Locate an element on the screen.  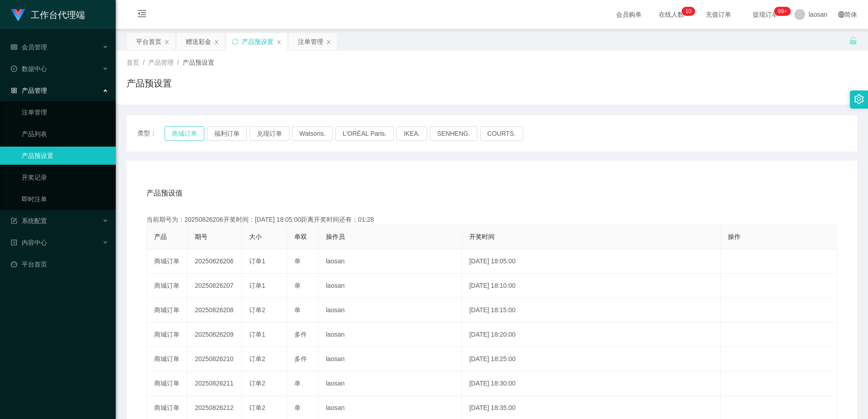
i: 图标: profile is located at coordinates (14, 242).